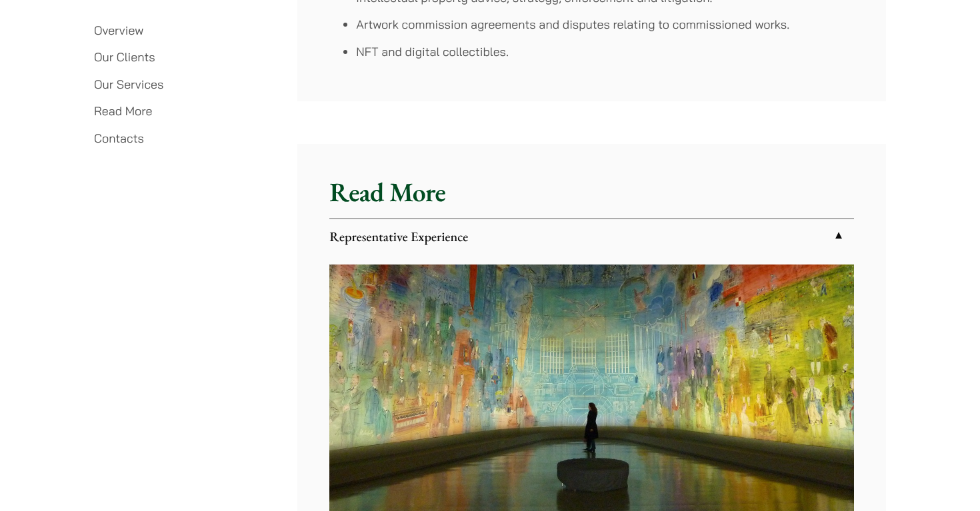 The image size is (980, 511). I want to click on li: Artwork commission agreements and disputes relating to commissioned works., so click(605, 24).